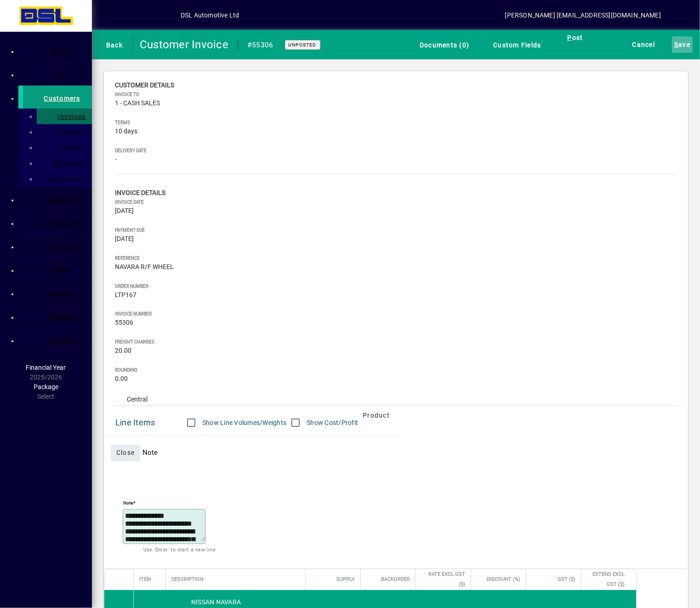 Image resolution: width=700 pixels, height=608 pixels. What do you see at coordinates (396, 151) in the screenshot?
I see `span: Delivery Date` at bounding box center [396, 151].